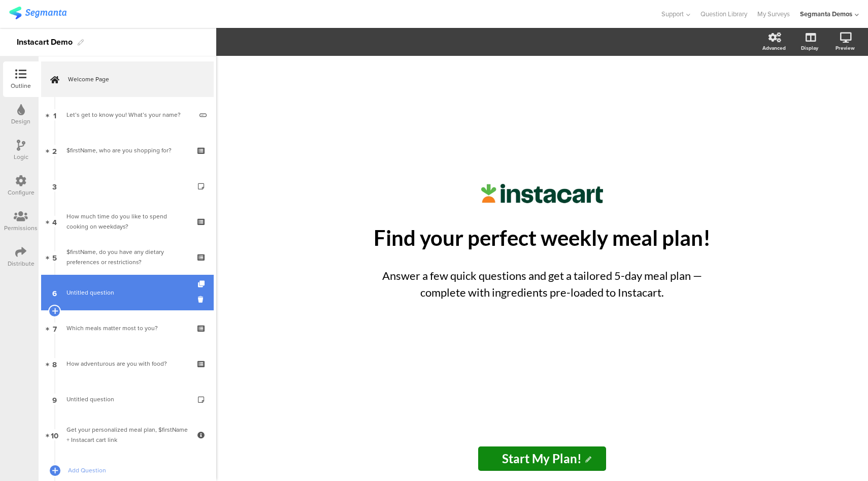 This screenshot has height=481, width=868. Describe the element at coordinates (37, 13) in the screenshot. I see `img: segmanta logo` at that location.